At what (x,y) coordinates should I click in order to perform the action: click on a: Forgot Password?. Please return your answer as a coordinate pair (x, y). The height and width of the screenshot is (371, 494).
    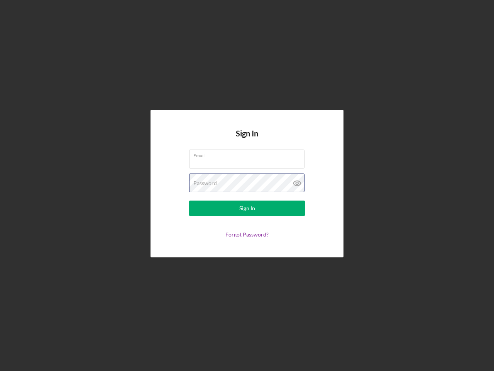
    Looking at the image, I should click on (247, 234).